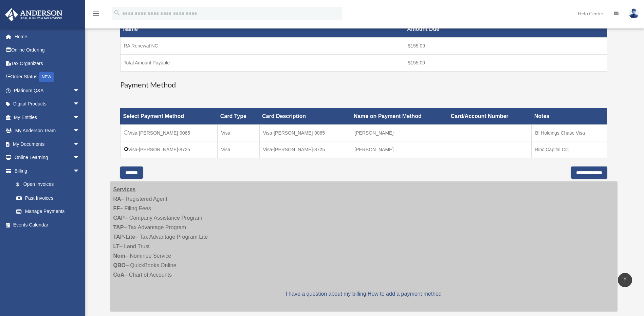 The image size is (644, 316). Describe the element at coordinates (47, 36) in the screenshot. I see `a: Home` at that location.